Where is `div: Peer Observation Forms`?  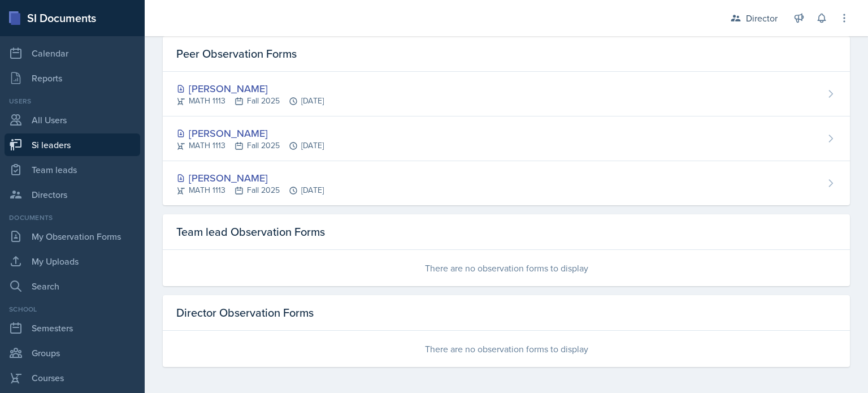 div: Peer Observation Forms is located at coordinates (506, 54).